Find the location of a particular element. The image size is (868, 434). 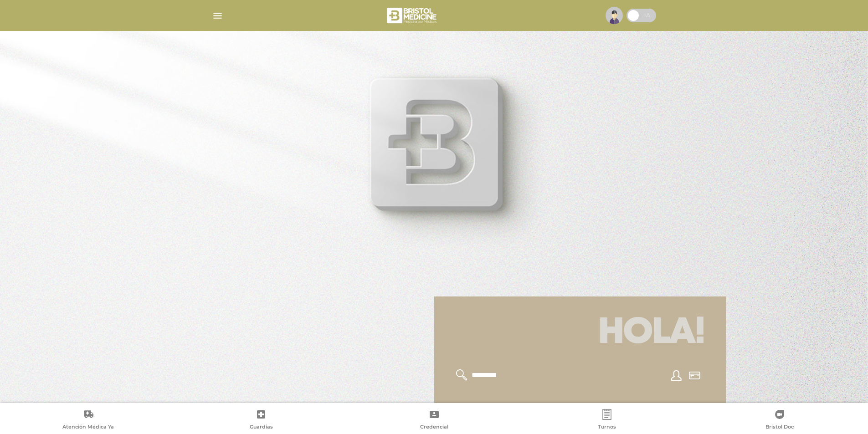

a: Credencial is located at coordinates (434, 420).